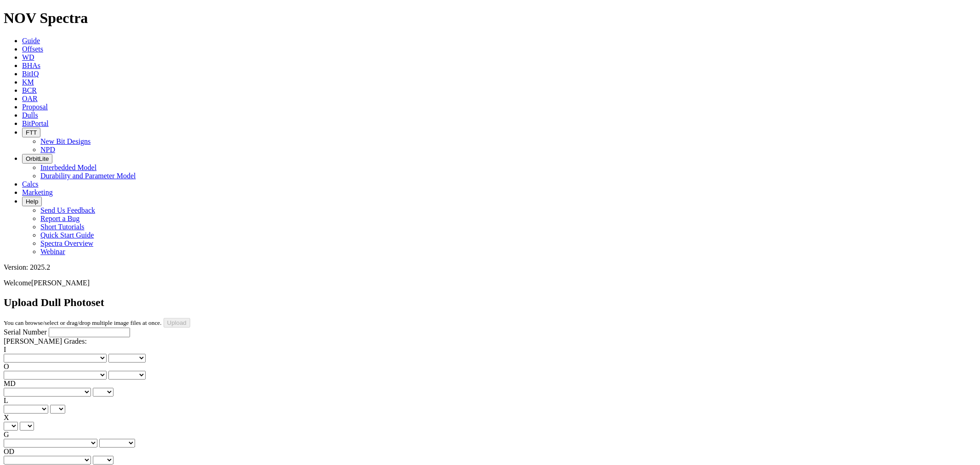 This screenshot has height=465, width=980. What do you see at coordinates (7, 434) in the screenshot?
I see `label: G` at bounding box center [7, 434].